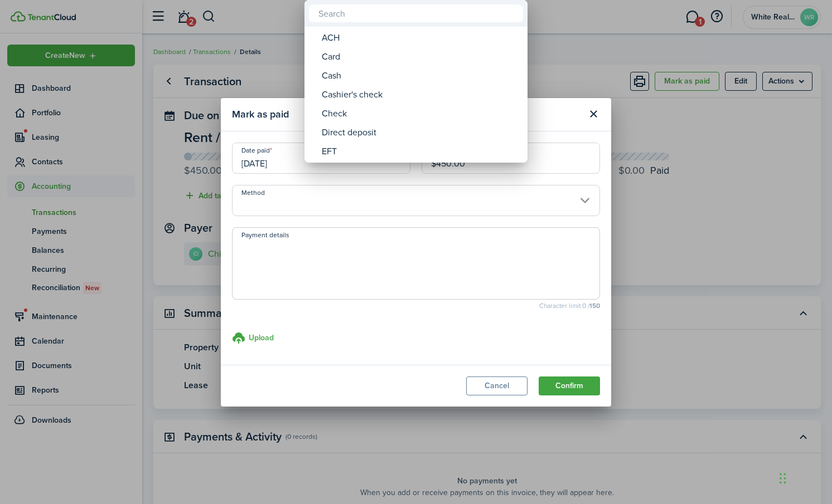  What do you see at coordinates (416, 13) in the screenshot?
I see `input: Search` at bounding box center [416, 13].